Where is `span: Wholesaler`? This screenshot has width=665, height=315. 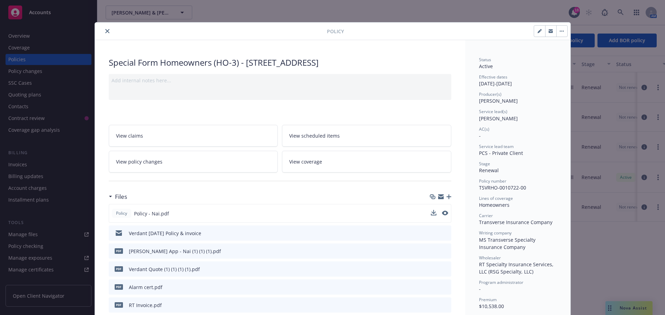
span: Wholesaler is located at coordinates (490, 258).